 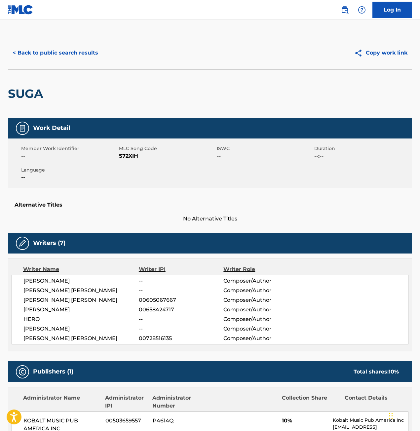 I want to click on span: ISWC, so click(x=265, y=148).